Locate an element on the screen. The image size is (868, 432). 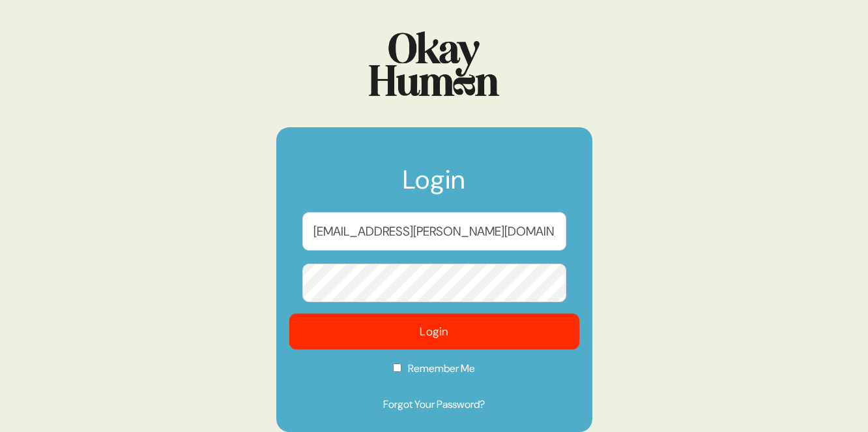
button: Login is located at coordinates (434, 332).